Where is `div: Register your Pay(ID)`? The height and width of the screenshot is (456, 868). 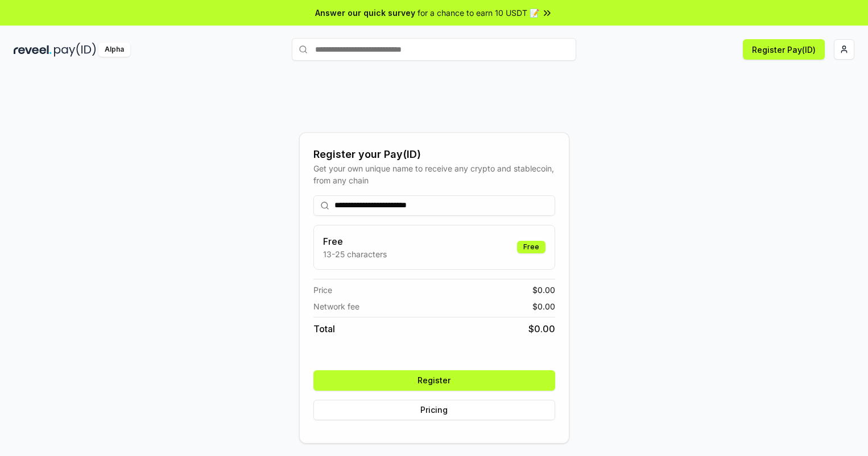
div: Register your Pay(ID) is located at coordinates (434, 155).